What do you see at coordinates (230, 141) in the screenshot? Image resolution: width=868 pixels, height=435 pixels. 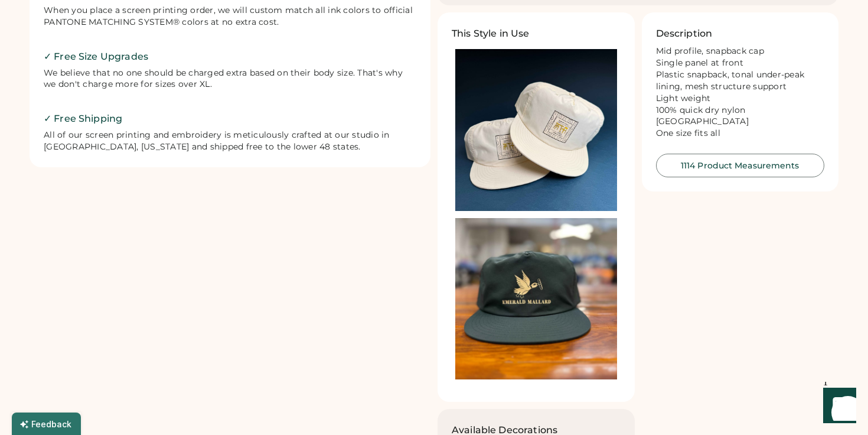 I see `div: All of our screen printing and embroidery is meticulously crafted at our studio in [GEOGRAPHIC_DA...` at bounding box center [230, 141].